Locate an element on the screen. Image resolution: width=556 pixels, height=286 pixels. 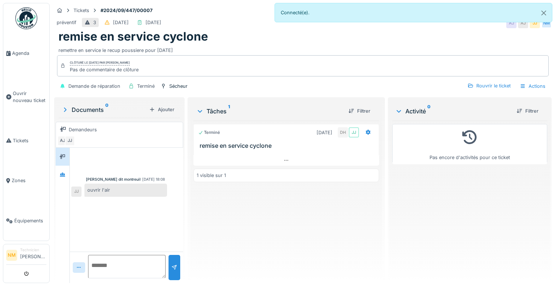
span: Équipements is located at coordinates (30, 221).